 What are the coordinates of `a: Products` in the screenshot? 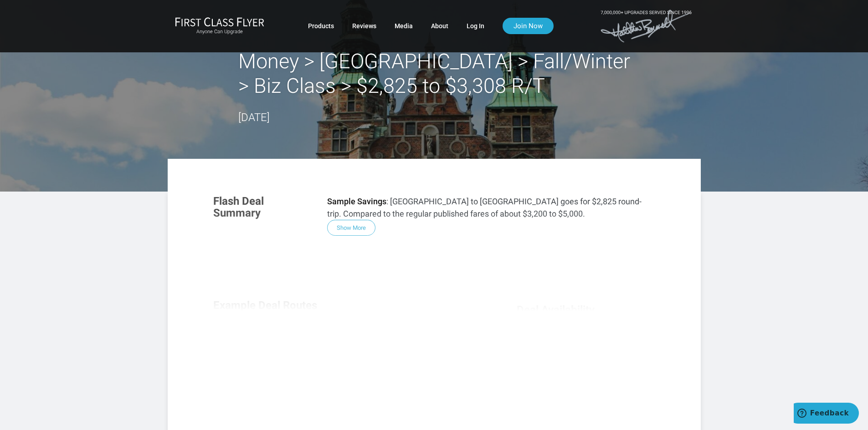 It's located at (321, 26).